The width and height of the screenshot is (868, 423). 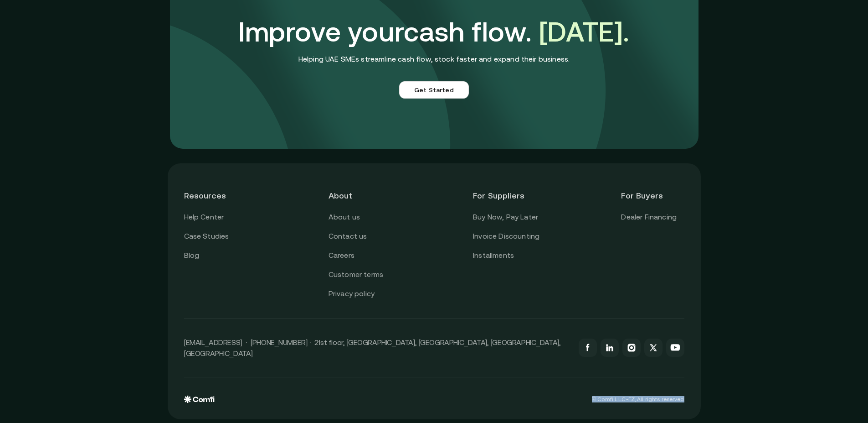 I want to click on a: Installments, so click(x=494, y=255).